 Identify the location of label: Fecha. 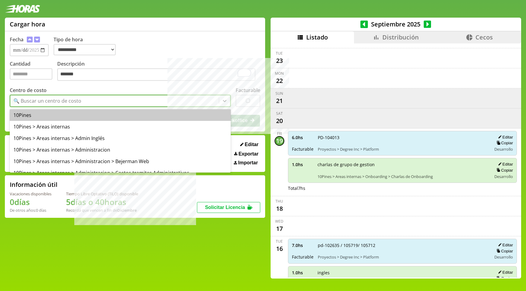
(16, 40).